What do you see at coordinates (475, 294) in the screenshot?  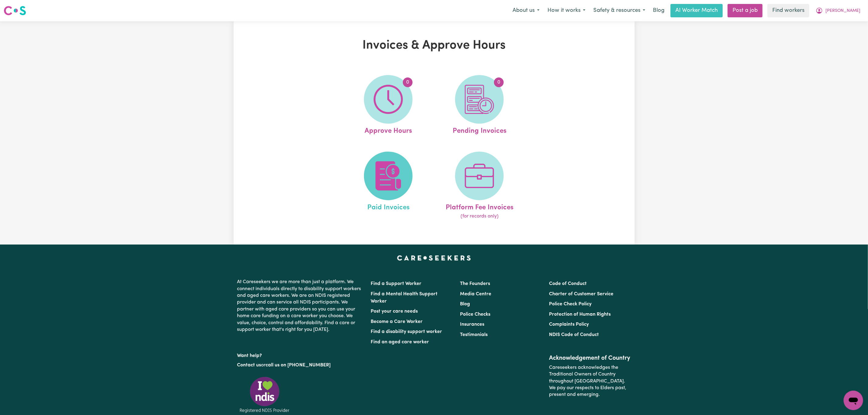 I see `a: Media Centre` at bounding box center [475, 294].